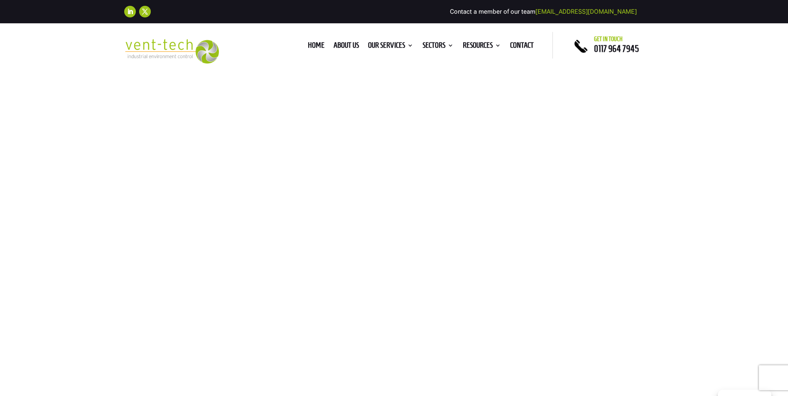 This screenshot has height=396, width=788. Describe the element at coordinates (172, 51) in the screenshot. I see `img: 2023-09-27T08_35_16.549ZVENT-TECH---Clear-background` at that location.